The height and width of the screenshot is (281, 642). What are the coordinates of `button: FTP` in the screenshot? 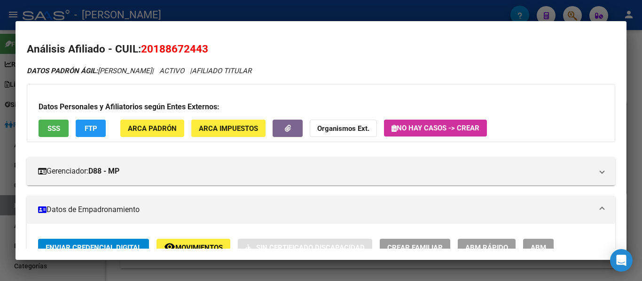 It's located at (91, 128).